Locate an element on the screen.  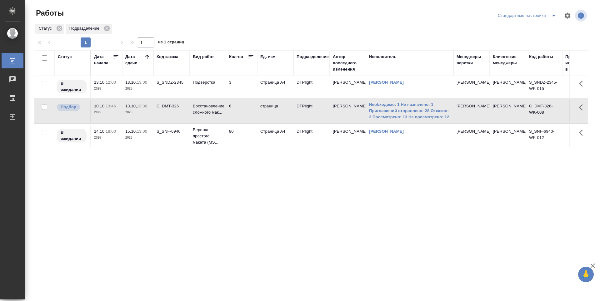
div: C_DMT-326 is located at coordinates (172, 106).